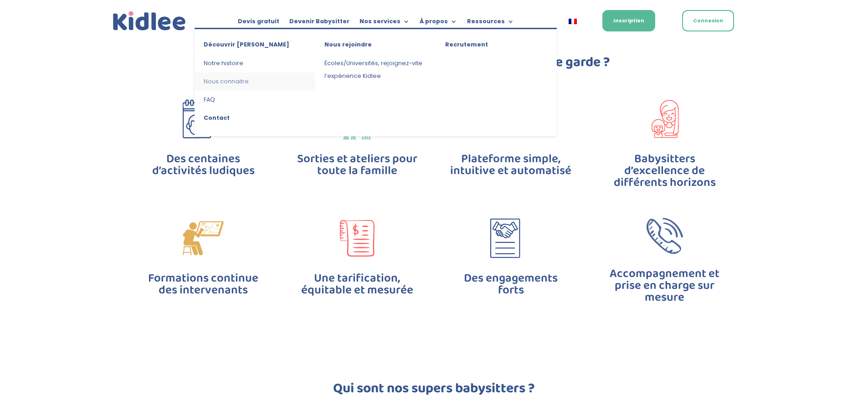 The image size is (868, 415). What do you see at coordinates (255, 100) in the screenshot?
I see `a: FAQ` at bounding box center [255, 100].